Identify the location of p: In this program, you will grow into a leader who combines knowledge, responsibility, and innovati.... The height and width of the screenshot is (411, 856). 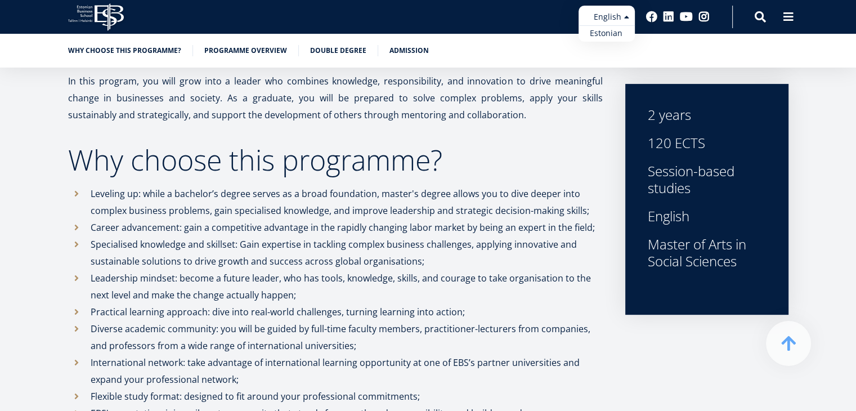
(335, 98).